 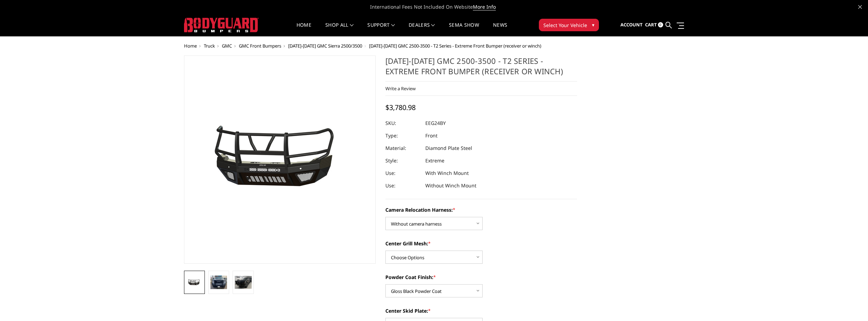 What do you see at coordinates (221, 25) in the screenshot?
I see `img: BODYGUARD BUMPERS` at bounding box center [221, 25].